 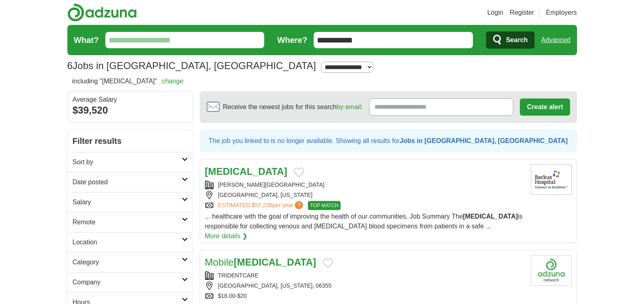 What do you see at coordinates (130, 222) in the screenshot?
I see `a: Remote` at bounding box center [130, 222].